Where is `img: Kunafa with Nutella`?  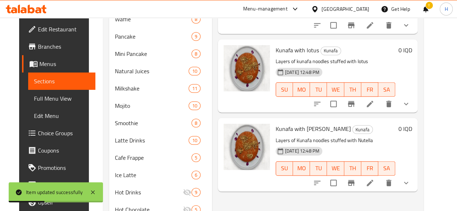 img: Kunafa with Nutella is located at coordinates (247, 147).